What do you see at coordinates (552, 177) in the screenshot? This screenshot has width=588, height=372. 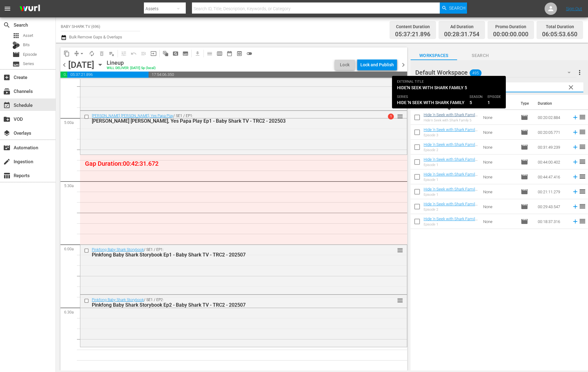 I see `td: 00:44:47.416` at bounding box center [552, 177].